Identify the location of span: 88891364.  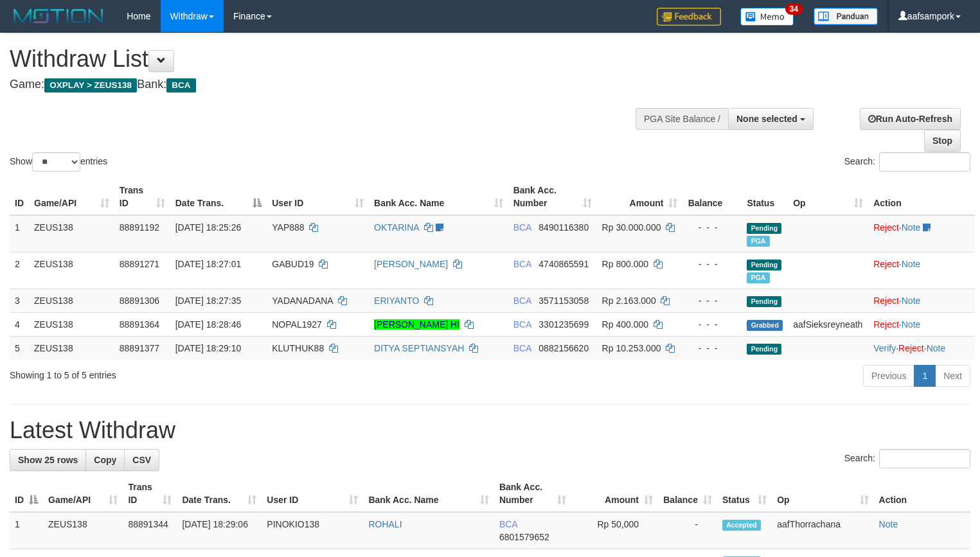
(139, 324).